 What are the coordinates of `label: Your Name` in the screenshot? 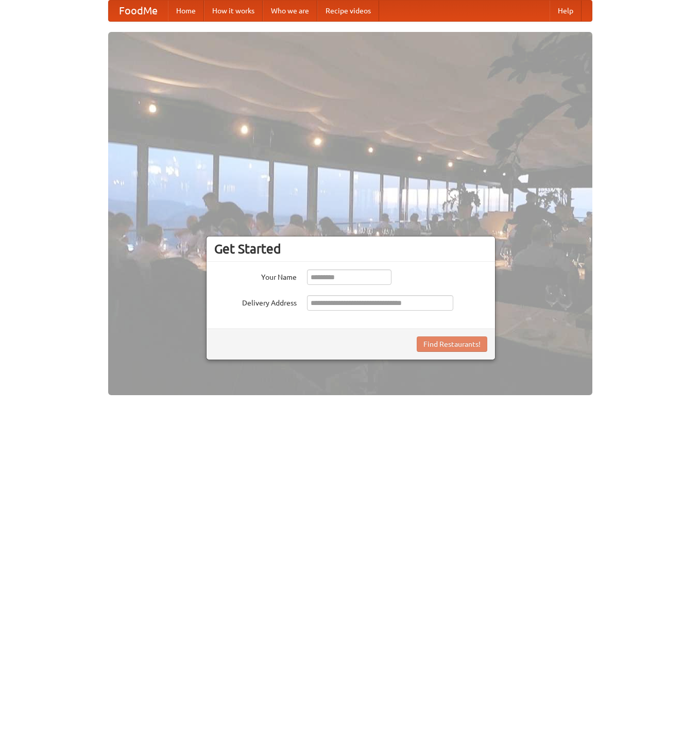 It's located at (255, 276).